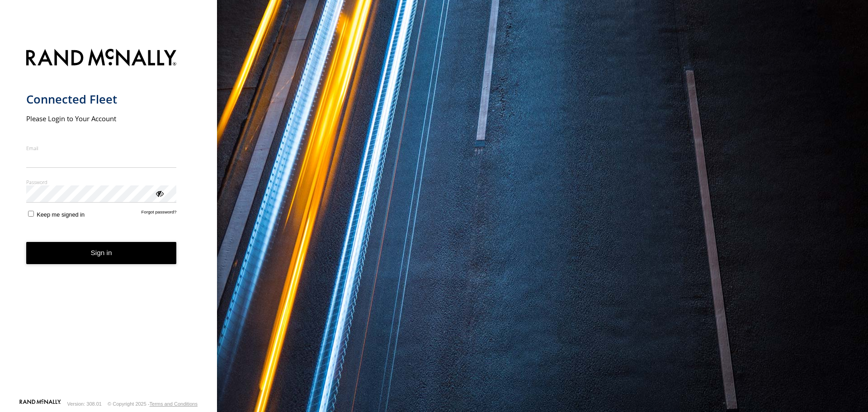 This screenshot has width=868, height=412. I want to click on form: main, so click(108, 221).